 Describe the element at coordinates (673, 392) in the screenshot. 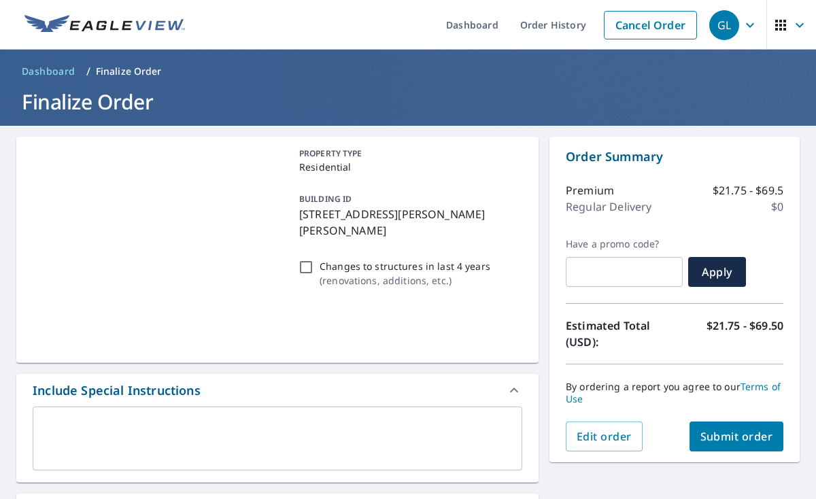

I see `a: Terms of Use` at that location.